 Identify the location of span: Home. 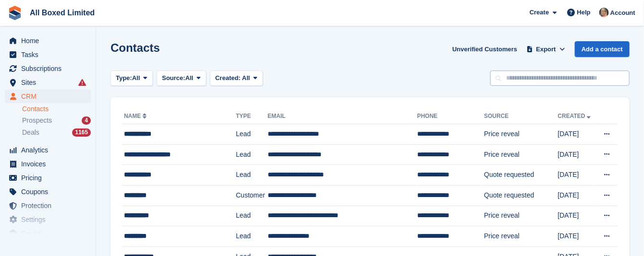
(50, 41).